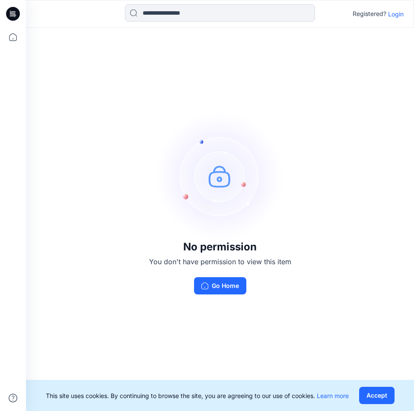 This screenshot has height=411, width=414. I want to click on p: This site uses cookies. By continuing to browse the site, you are agreeing to our use of cookies., so click(197, 396).